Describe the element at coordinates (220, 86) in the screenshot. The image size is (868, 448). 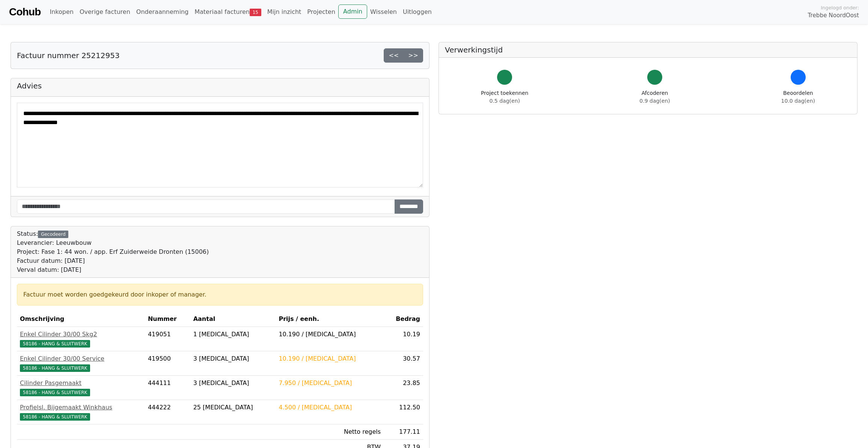
I see `h5: Advies` at that location.